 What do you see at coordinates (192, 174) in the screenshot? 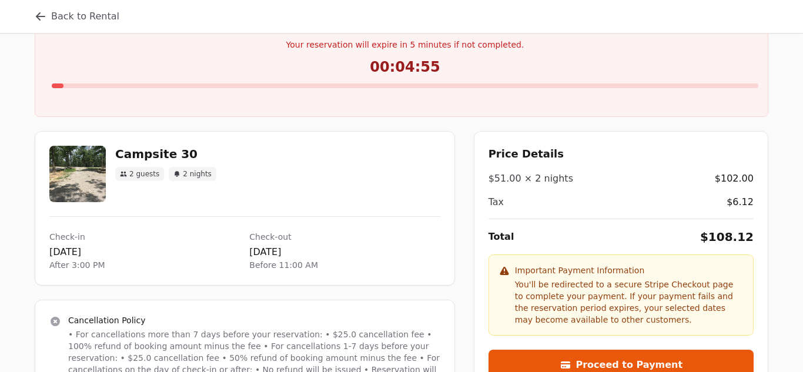
I see `span: 2 nights` at bounding box center [192, 174].